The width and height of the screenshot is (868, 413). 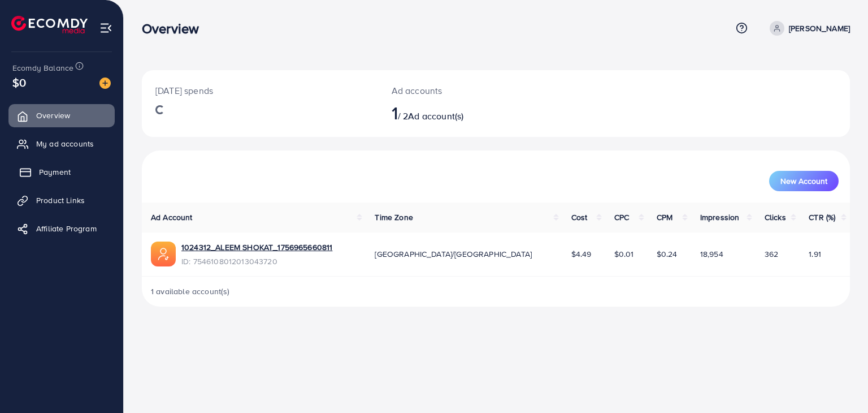 I want to click on span: Impression, so click(x=720, y=217).